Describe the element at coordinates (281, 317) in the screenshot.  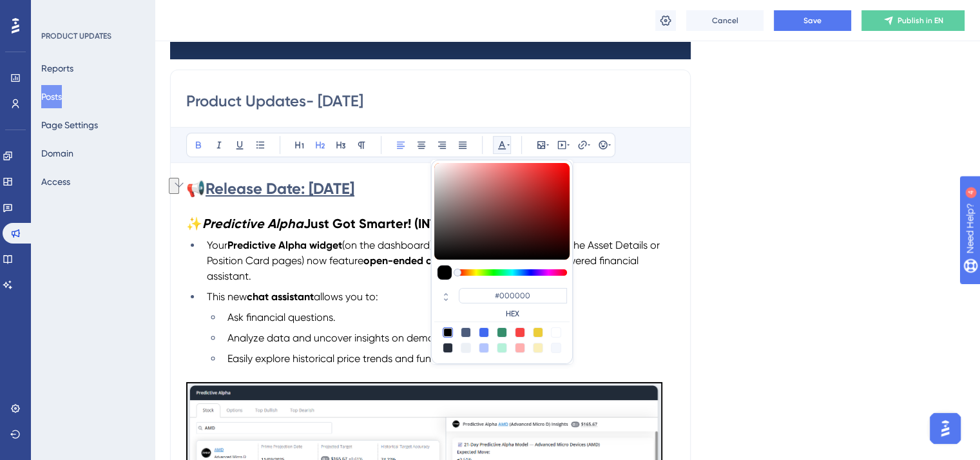
I see `span: Ask financial questions.` at that location.